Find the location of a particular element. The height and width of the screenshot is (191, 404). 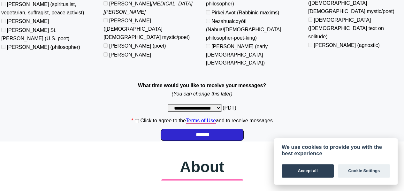

button: Cookie Settings is located at coordinates (364, 171).